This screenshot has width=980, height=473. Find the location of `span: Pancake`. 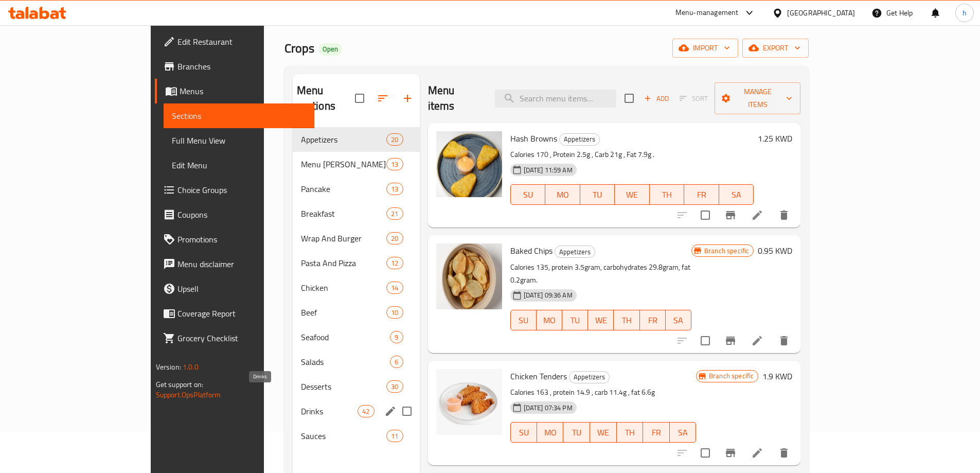

span: Pancake is located at coordinates (344, 189).